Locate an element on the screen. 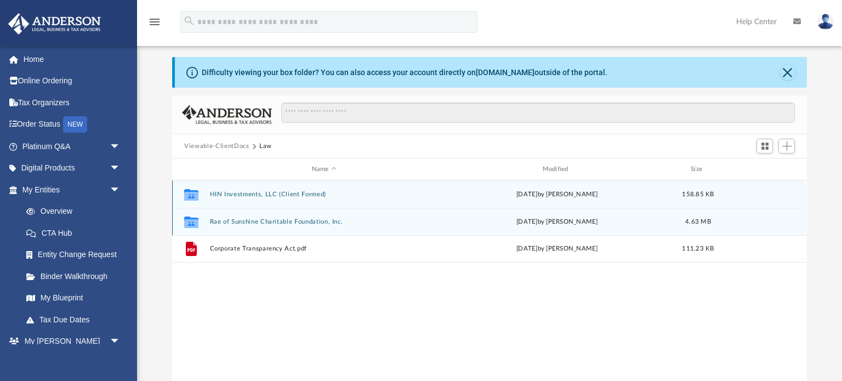  div: Modified is located at coordinates (557, 169).